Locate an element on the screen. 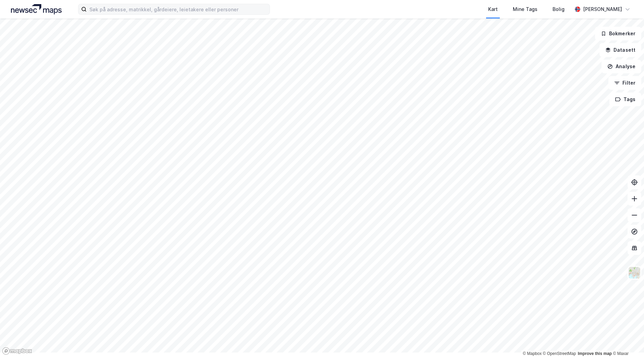 The width and height of the screenshot is (644, 357). div: Bolig is located at coordinates (559, 9).